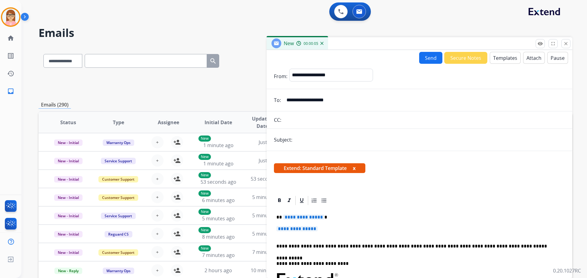 The width and height of the screenshot is (587, 278). Describe the element at coordinates (213, 61) in the screenshot. I see `mat-icon: search` at that location.